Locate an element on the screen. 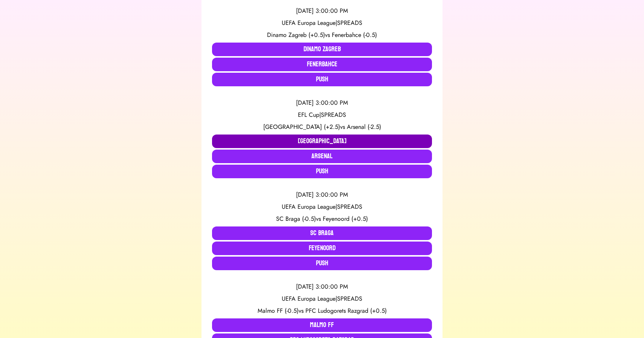  button: Arsenal is located at coordinates (322, 156).